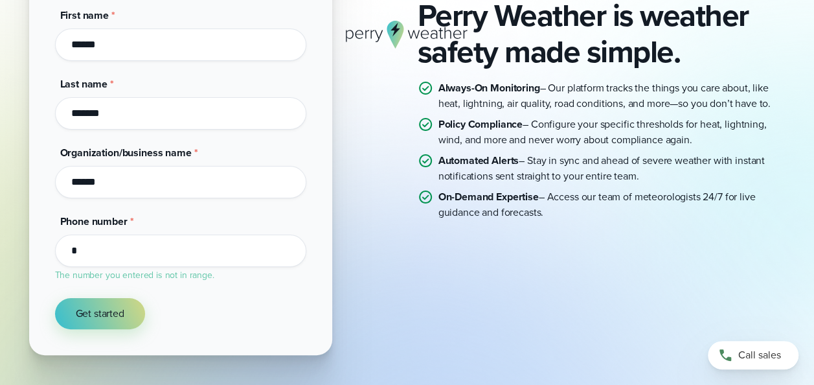  I want to click on p: – Configure your specific thresholds for heat, lightning, wind, and more and never worry about co..., so click(612, 132).